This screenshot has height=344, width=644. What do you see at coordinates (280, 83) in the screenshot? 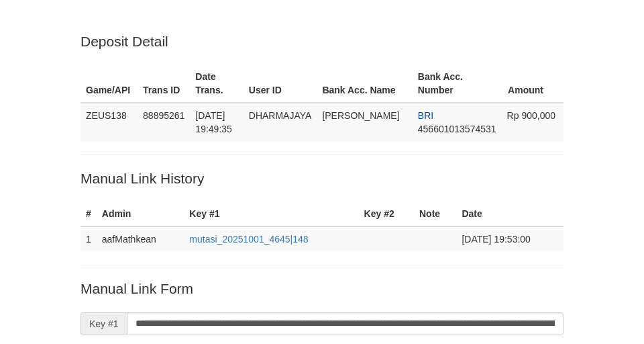
I see `th: User ID` at bounding box center [280, 83].